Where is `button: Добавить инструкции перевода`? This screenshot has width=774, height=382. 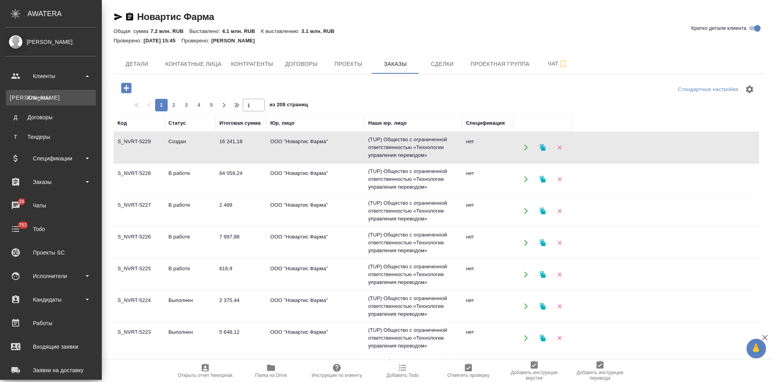
button: Добавить инструкции перевода is located at coordinates (600, 371).